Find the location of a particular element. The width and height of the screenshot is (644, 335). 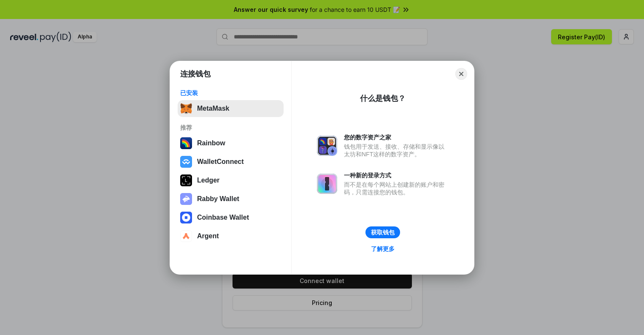

button: Argent is located at coordinates (230, 236).